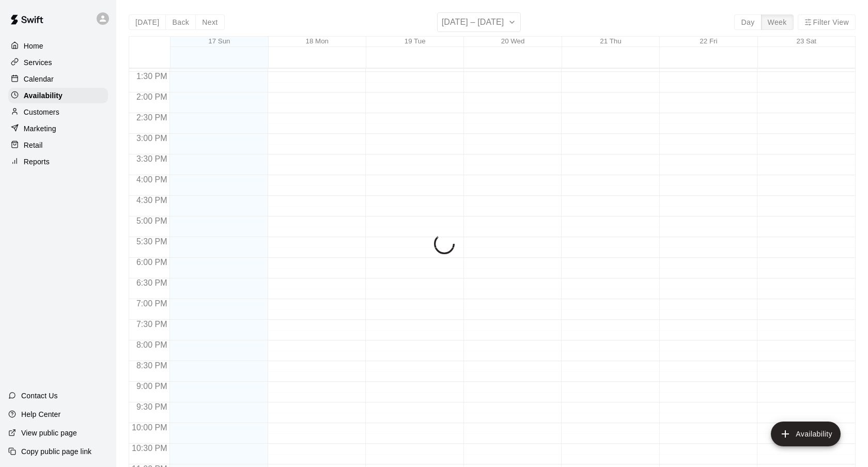  I want to click on div: Customers, so click(58, 112).